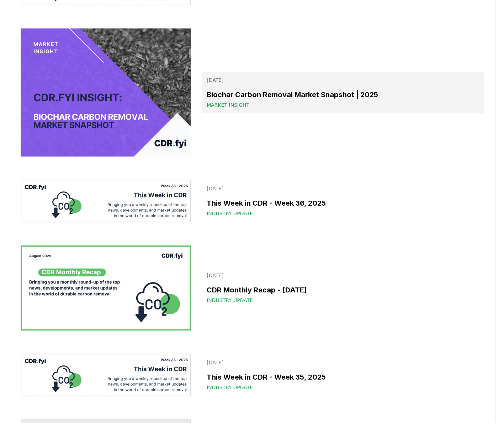 The height and width of the screenshot is (423, 504). What do you see at coordinates (343, 94) in the screenshot?
I see `h3: Biochar Carbon Removal Market Snapshot | 2025` at bounding box center [343, 94].